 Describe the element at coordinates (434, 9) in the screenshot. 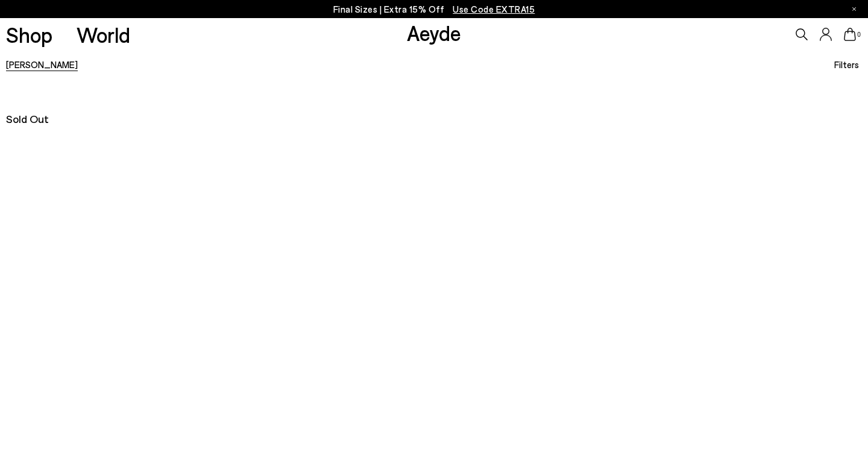

I see `p: Final Sizes | Extra 15% Off` at that location.